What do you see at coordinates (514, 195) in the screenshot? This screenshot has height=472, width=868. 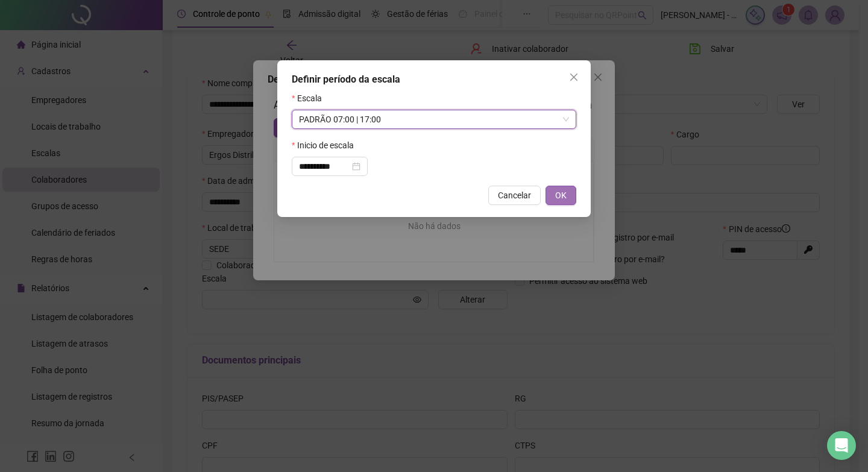 I see `span: Cancelar` at bounding box center [514, 195].